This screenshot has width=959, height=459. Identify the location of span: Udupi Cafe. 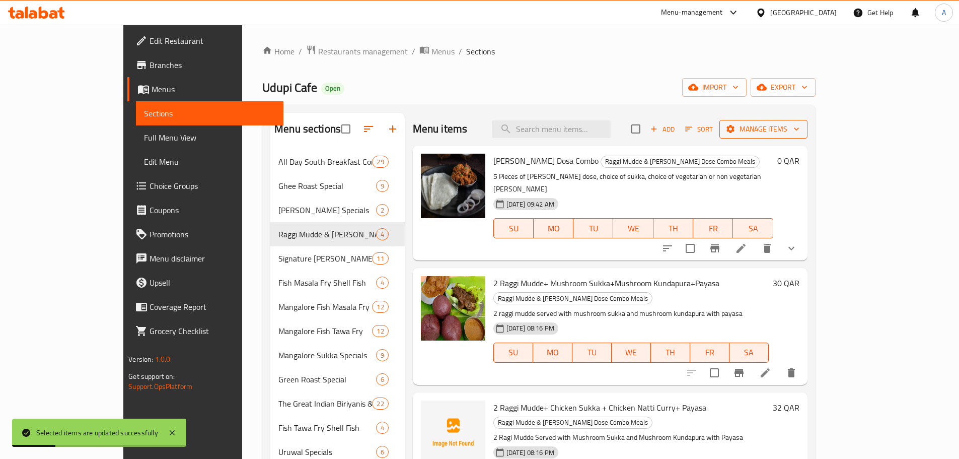
(289, 87).